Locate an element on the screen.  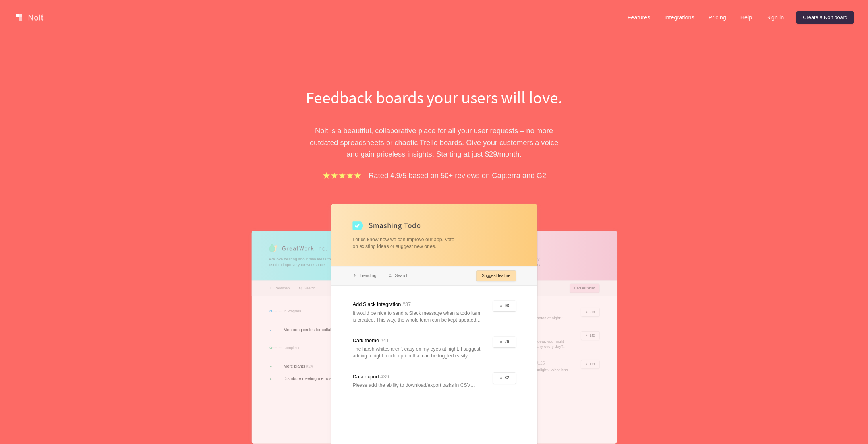
a: Pricing is located at coordinates (717, 18).